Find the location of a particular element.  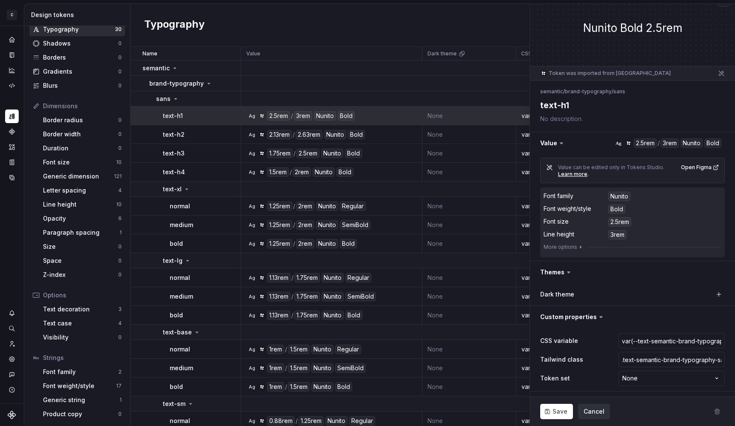

p: medium is located at coordinates (181, 368).